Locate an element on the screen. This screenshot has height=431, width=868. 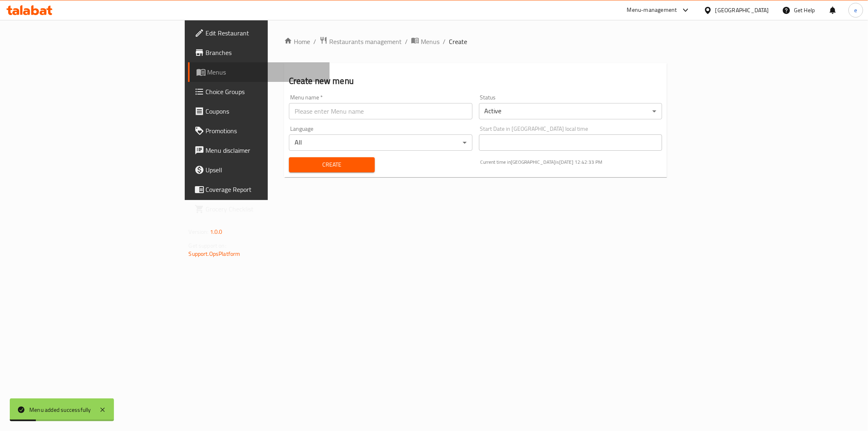
a: Edit Restaurant is located at coordinates (259, 33).